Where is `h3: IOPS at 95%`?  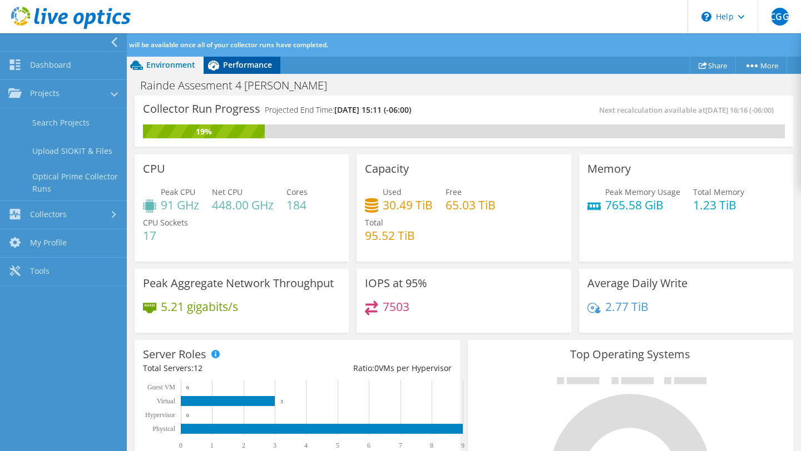 h3: IOPS at 95% is located at coordinates (396, 284).